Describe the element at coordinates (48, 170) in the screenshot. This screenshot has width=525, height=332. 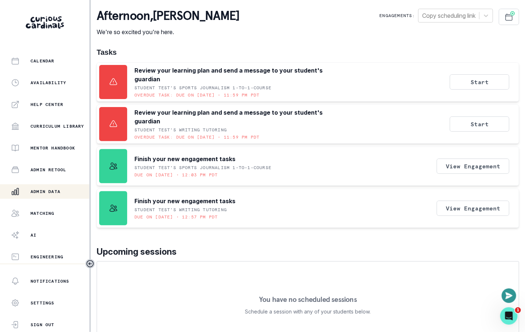
I see `p: Admin Retool` at that location.